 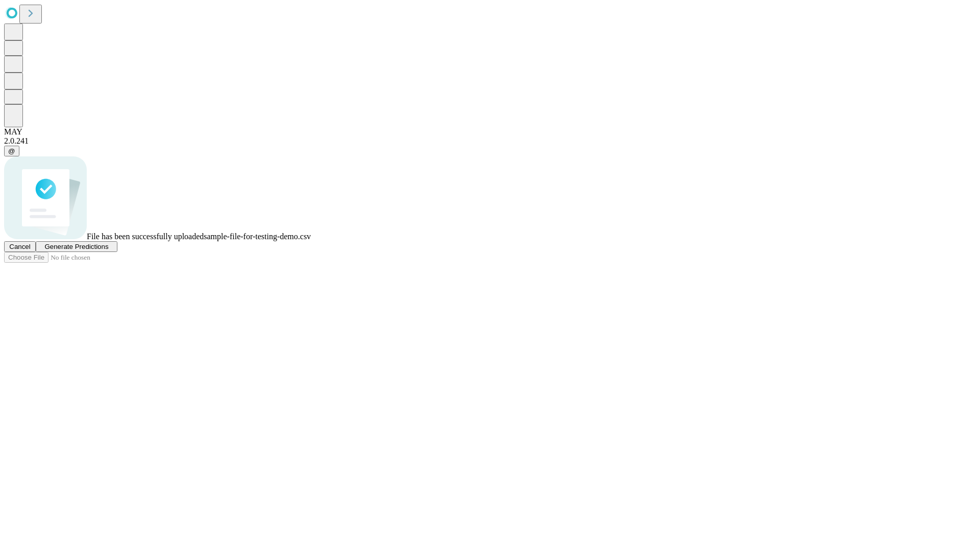 What do you see at coordinates (20, 246) in the screenshot?
I see `button: Cancel` at bounding box center [20, 246].